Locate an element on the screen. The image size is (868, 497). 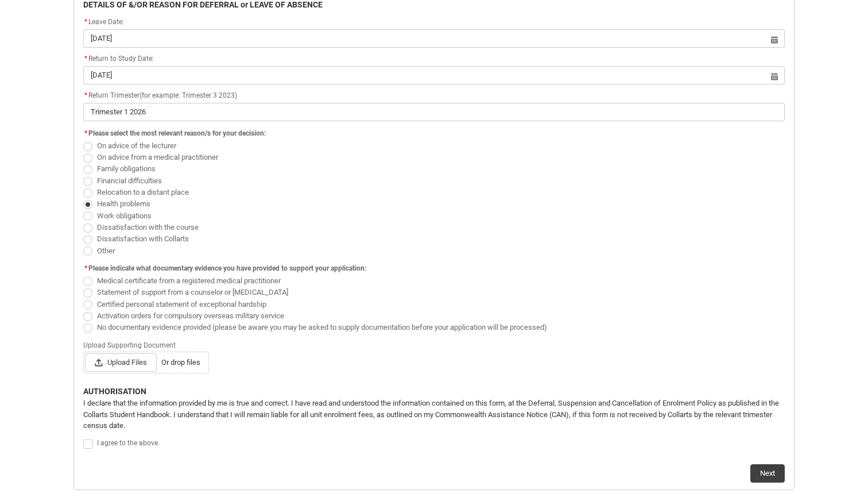
span: I agree to the above. is located at coordinates (128, 443).